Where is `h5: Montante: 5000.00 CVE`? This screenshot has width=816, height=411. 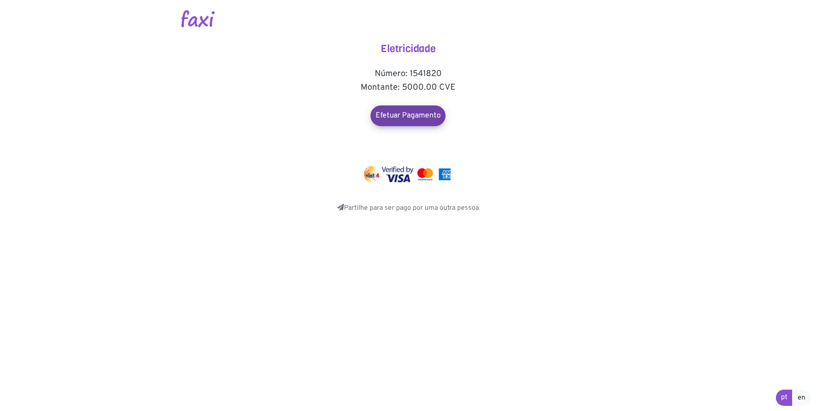 h5: Montante: 5000.00 CVE is located at coordinates (408, 88).